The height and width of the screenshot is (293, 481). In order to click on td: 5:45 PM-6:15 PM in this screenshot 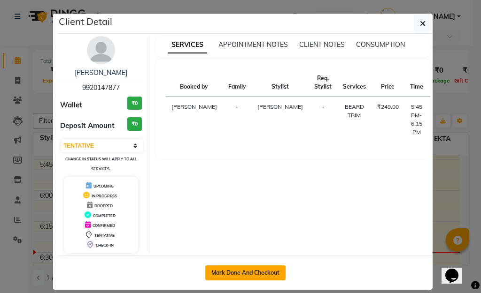, I will do `click(416, 120)`.